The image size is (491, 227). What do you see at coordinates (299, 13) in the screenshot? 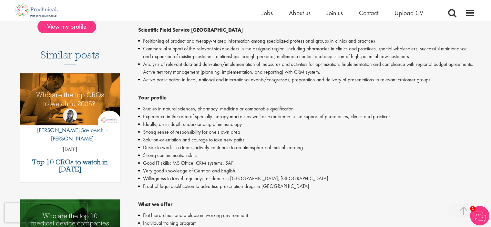
I see `span: About us` at bounding box center [299, 13].